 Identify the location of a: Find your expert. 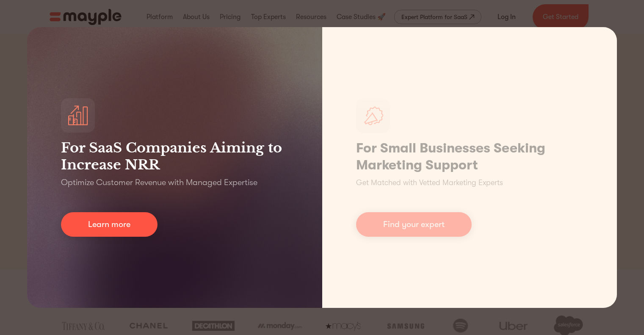
(414, 224).